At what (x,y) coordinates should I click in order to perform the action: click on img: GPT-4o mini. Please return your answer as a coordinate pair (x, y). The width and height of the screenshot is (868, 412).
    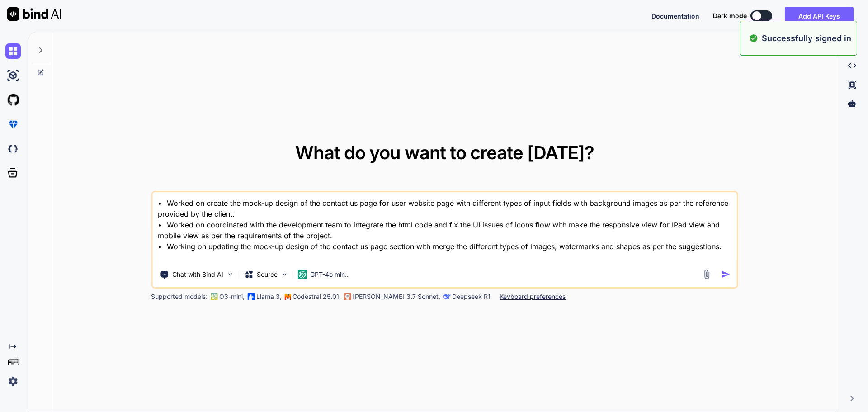
    Looking at the image, I should click on (302, 274).